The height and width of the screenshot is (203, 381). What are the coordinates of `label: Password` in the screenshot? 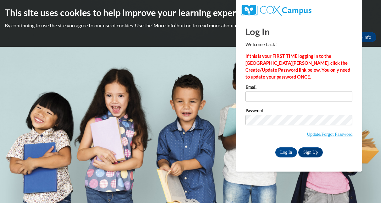 It's located at (299, 112).